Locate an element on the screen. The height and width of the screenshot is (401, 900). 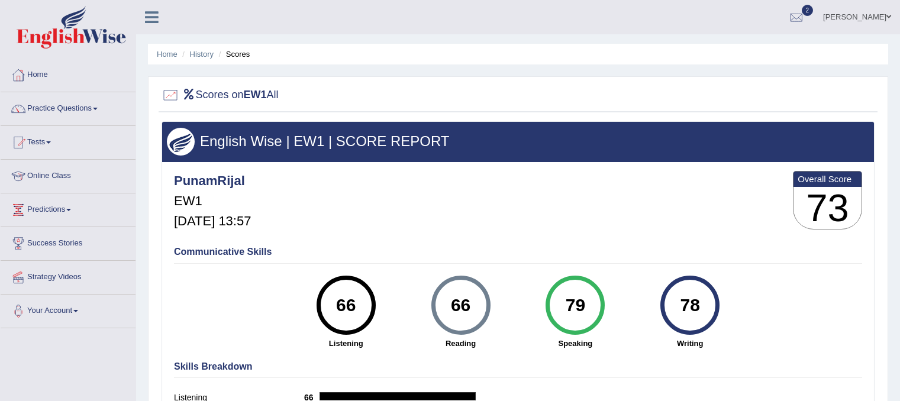
b: EW1 is located at coordinates (255, 95).